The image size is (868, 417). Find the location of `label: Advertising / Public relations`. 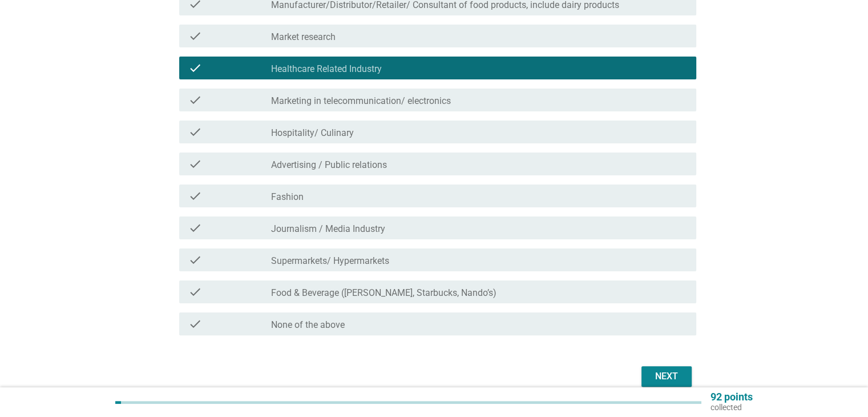

label: Advertising / Public relations is located at coordinates (329, 165).